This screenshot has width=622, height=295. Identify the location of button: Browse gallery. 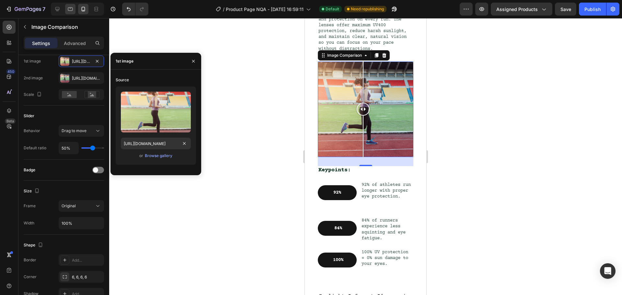
(158, 156).